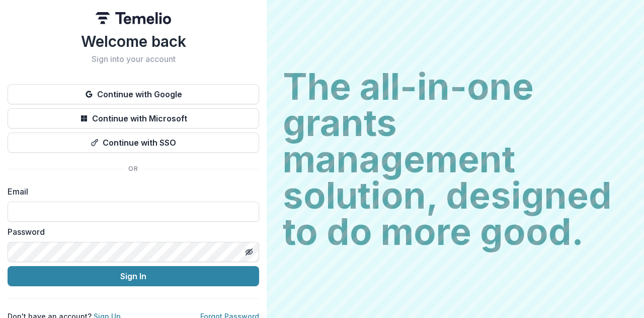 This screenshot has width=644, height=318. I want to click on button: Continue with Google, so click(133, 94).